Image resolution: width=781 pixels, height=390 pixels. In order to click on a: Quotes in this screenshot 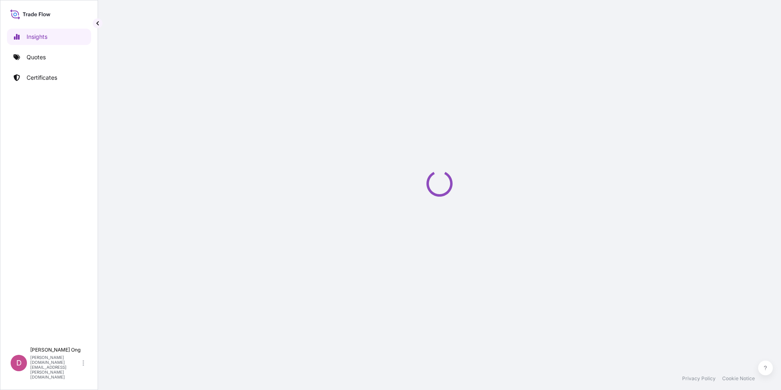, I will do `click(49, 57)`.